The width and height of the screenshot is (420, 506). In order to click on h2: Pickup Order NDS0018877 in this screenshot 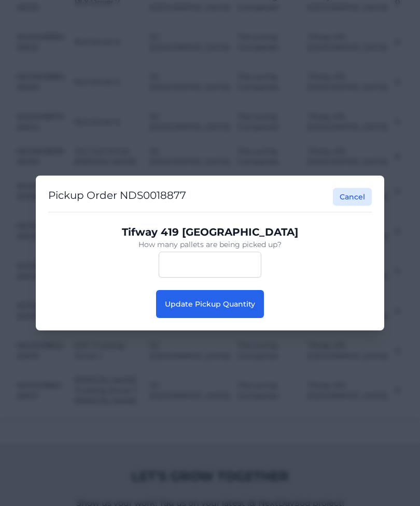, I will do `click(117, 197)`.